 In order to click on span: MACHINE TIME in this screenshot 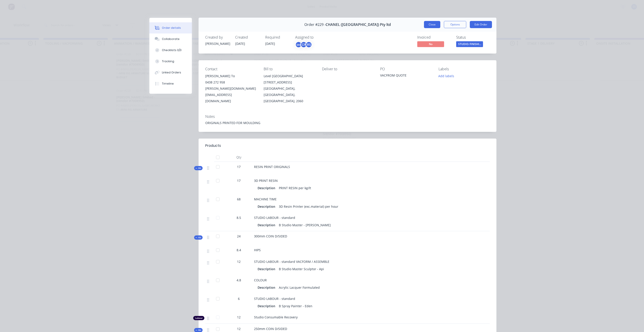, I will do `click(265, 199)`.